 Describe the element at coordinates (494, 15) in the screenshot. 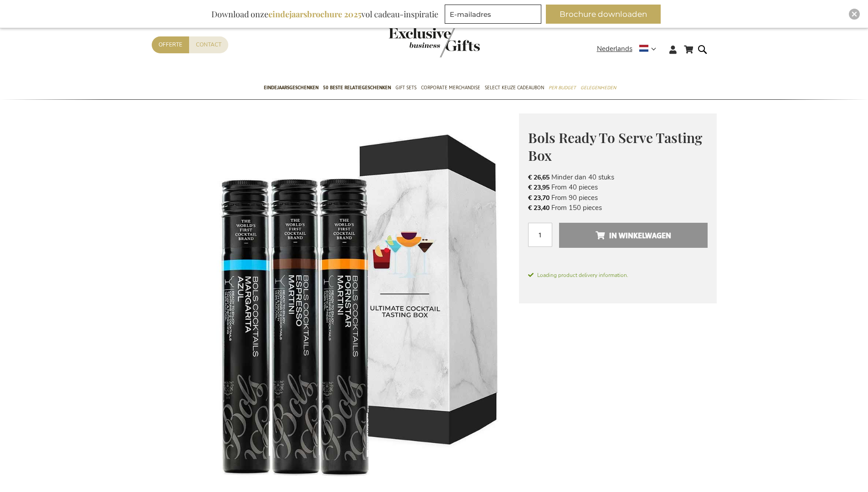

I see `form: marketing offers and promotions` at that location.